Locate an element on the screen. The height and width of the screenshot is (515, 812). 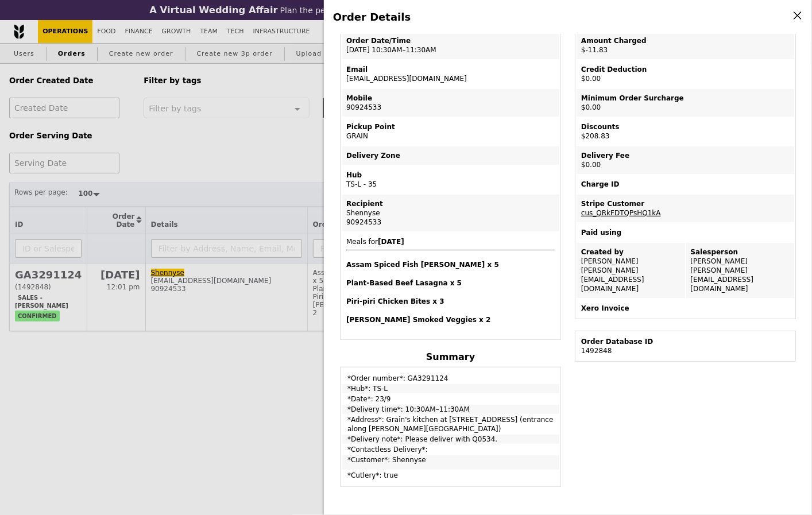
div: Pickup Point is located at coordinates (451, 127).